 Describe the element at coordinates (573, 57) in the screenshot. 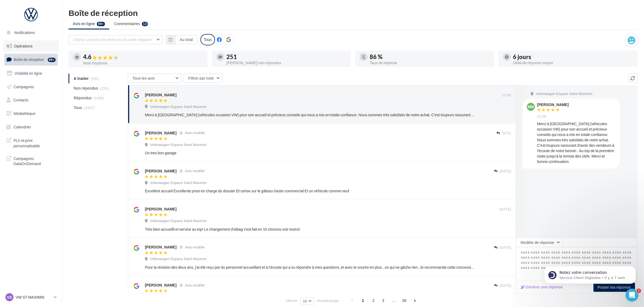

I see `div: 6 jours` at that location.